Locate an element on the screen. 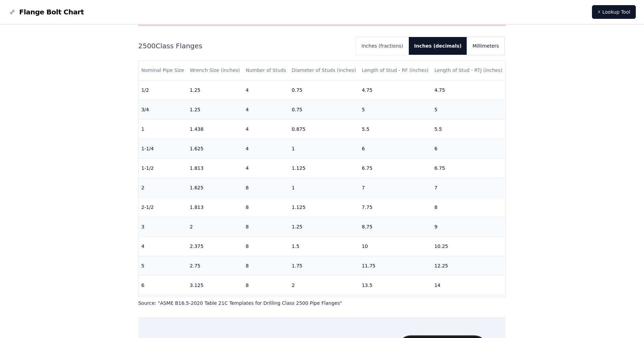 The height and width of the screenshot is (338, 644). th: Nominal Pipe Size is located at coordinates (163, 70).